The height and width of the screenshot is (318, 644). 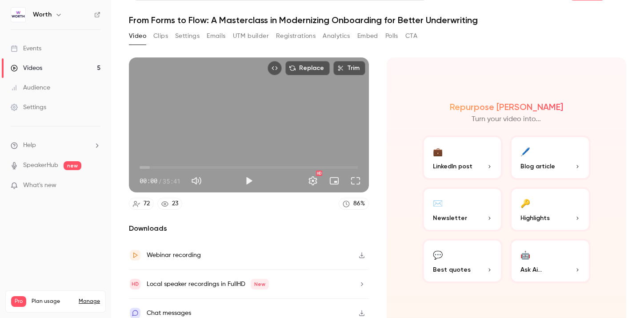 I want to click on span: New, so click(x=260, y=284).